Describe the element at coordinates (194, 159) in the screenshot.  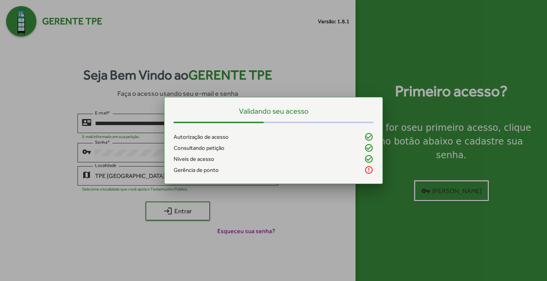
I see `span: Níveis de acesso` at that location.